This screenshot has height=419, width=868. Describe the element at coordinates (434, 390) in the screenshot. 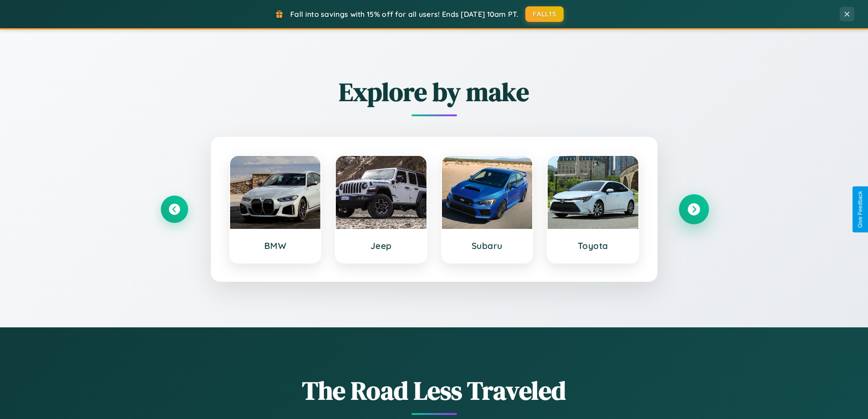

I see `h1: The Road Less Traveled` at that location.